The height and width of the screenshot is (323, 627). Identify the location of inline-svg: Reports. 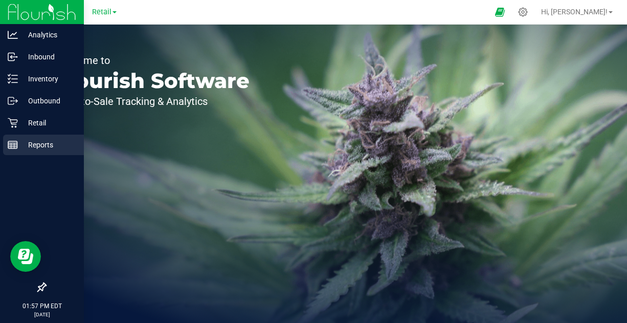
(13, 145).